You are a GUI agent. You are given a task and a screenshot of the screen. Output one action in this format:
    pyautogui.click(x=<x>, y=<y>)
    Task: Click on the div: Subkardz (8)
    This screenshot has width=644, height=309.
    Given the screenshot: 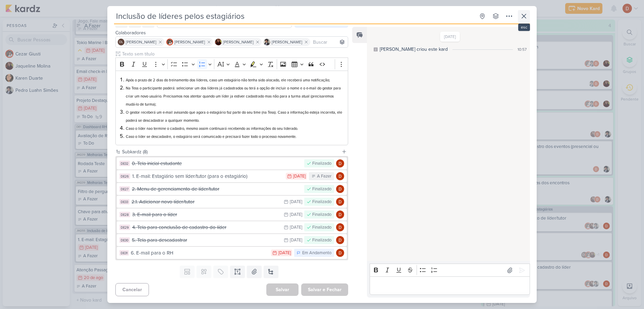 What is the action you would take?
    pyautogui.click(x=231, y=152)
    